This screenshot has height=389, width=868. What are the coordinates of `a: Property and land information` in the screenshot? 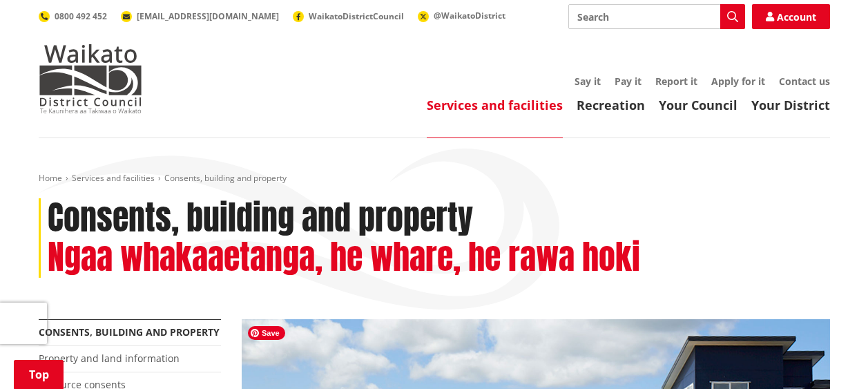 It's located at (109, 358).